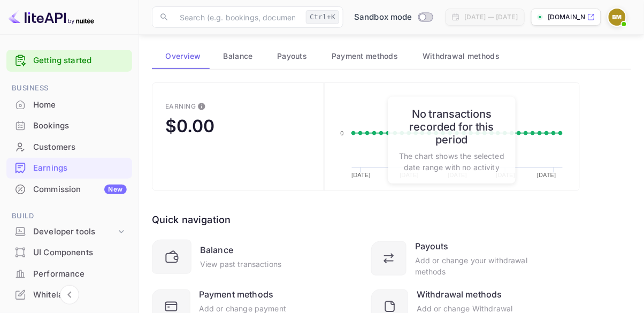  Describe the element at coordinates (69, 125) in the screenshot. I see `a: Bookings` at that location.